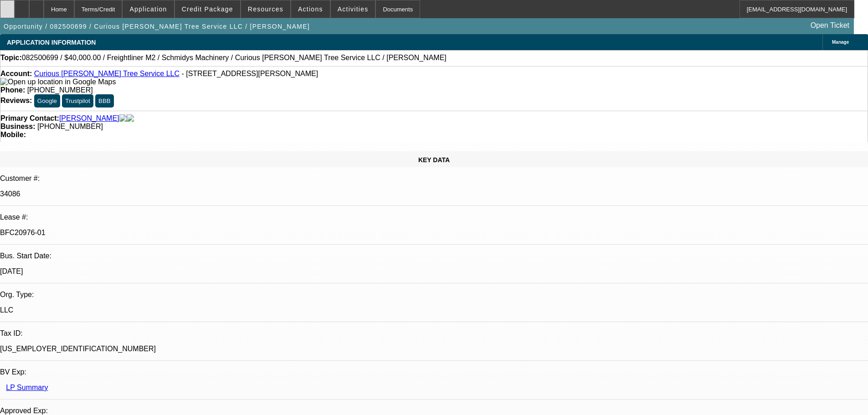 The image size is (868, 415). I want to click on a: LP Summary, so click(27, 388).